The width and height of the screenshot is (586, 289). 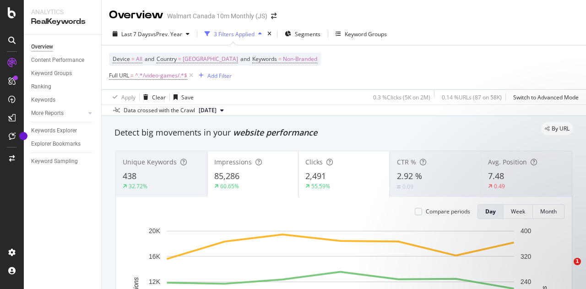 What do you see at coordinates (63, 60) in the screenshot?
I see `a: Content Performance` at bounding box center [63, 60].